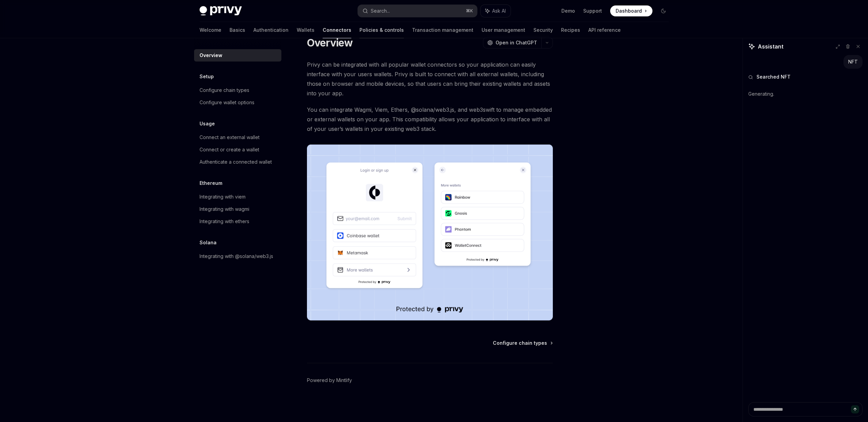  Describe the element at coordinates (210, 55) in the screenshot. I see `div: Overview` at that location.